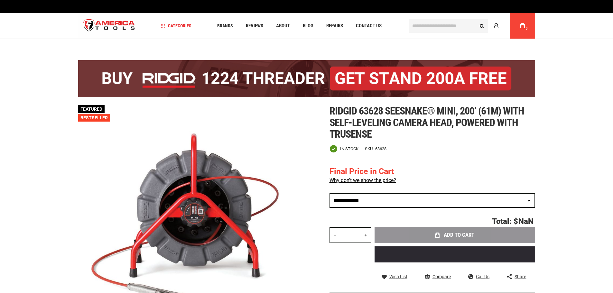 The height and width of the screenshot is (293, 613). What do you see at coordinates (225, 26) in the screenshot?
I see `span: Brands` at bounding box center [225, 26].